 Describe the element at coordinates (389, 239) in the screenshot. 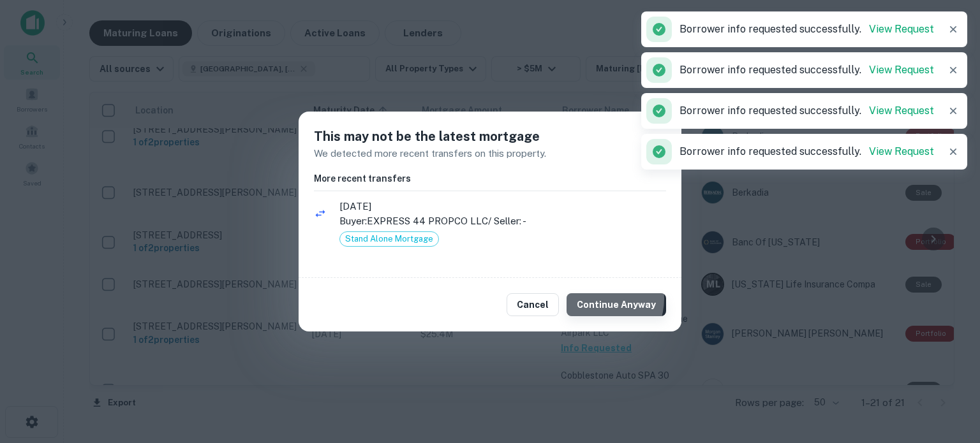

I see `span: Stand Alone Mortgage` at that location.